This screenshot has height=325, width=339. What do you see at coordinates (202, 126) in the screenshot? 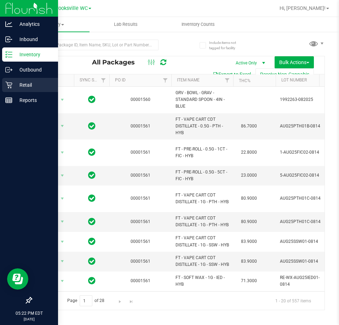
I see `span: FT - VAPE CART CDT DISTILLATE - 0.5G - PTH - HYB` at bounding box center [202, 126].